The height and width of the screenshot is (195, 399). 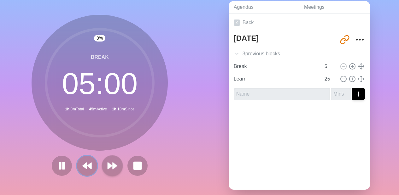 I want to click on button: Share link, so click(x=344, y=40).